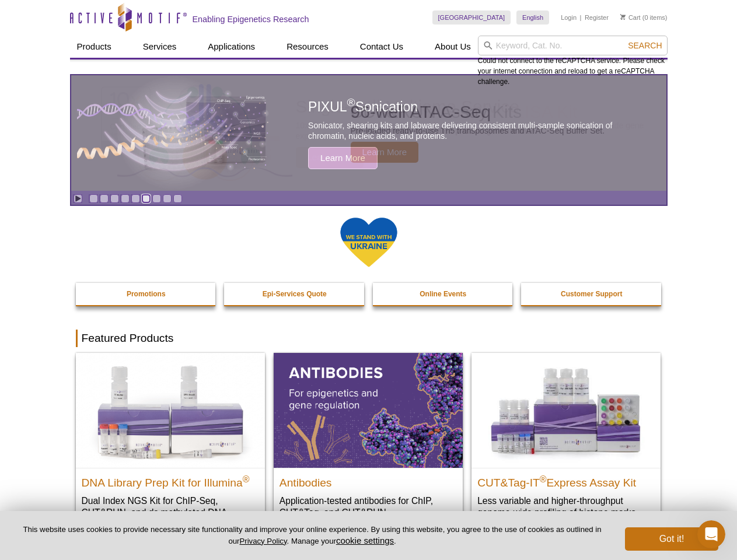  I want to click on a: Login, so click(568, 18).